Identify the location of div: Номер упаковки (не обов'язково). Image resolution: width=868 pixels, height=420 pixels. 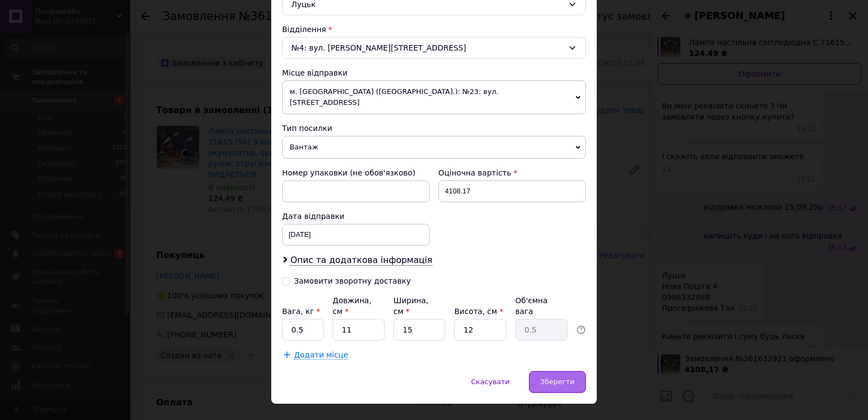
(356, 173).